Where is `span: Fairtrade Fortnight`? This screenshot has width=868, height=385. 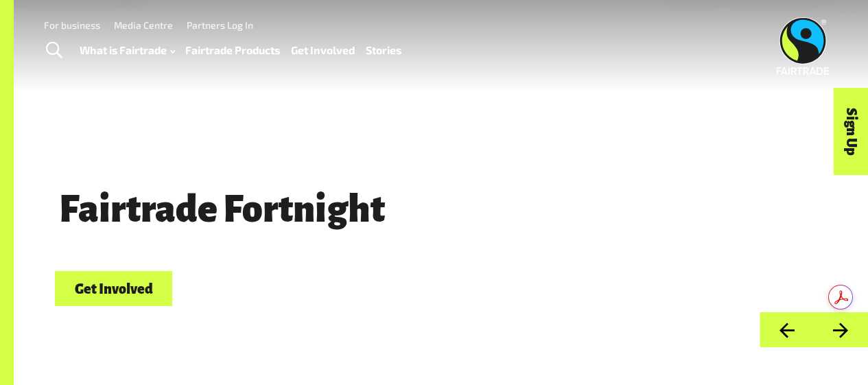
span: Fairtrade Fortnight is located at coordinates (222, 209).